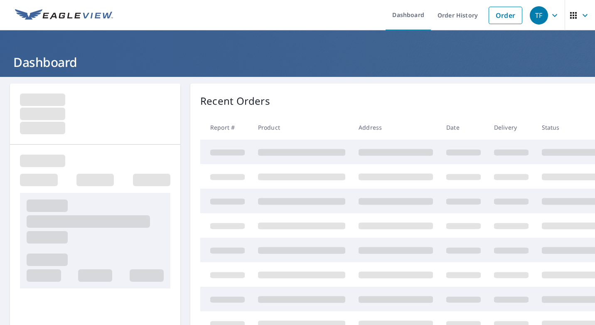 The height and width of the screenshot is (325, 595). I want to click on a: Order, so click(505, 15).